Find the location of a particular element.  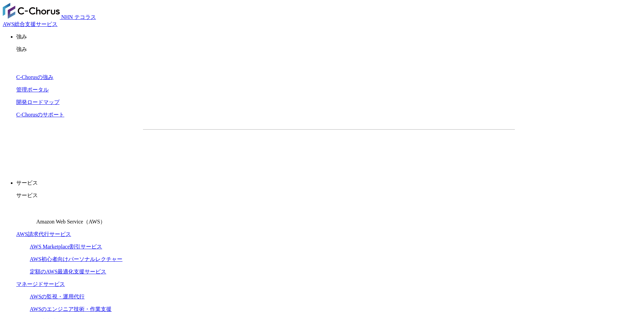

a: 資料を請求する is located at coordinates (271, 149).